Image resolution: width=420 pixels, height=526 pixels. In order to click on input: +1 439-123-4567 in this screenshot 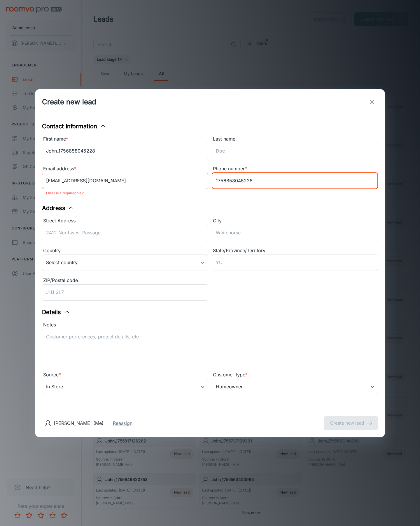, I will do `click(295, 181)`.